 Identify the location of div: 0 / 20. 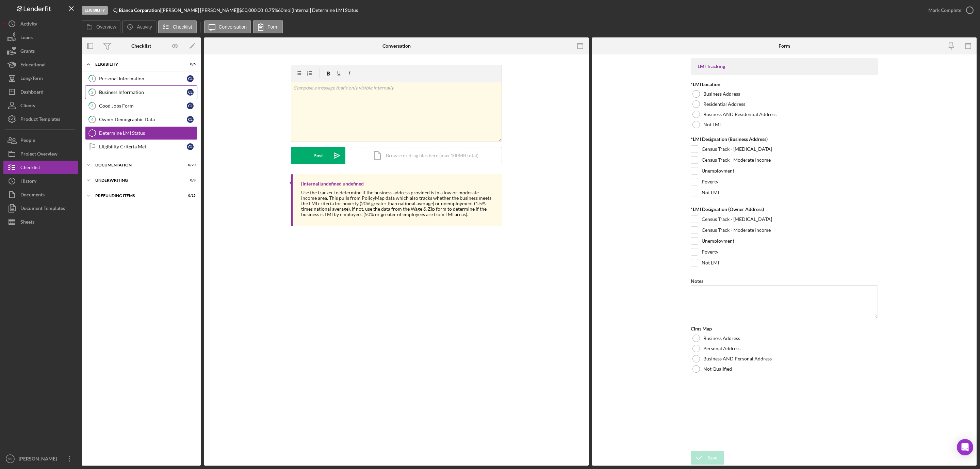
(189, 165).